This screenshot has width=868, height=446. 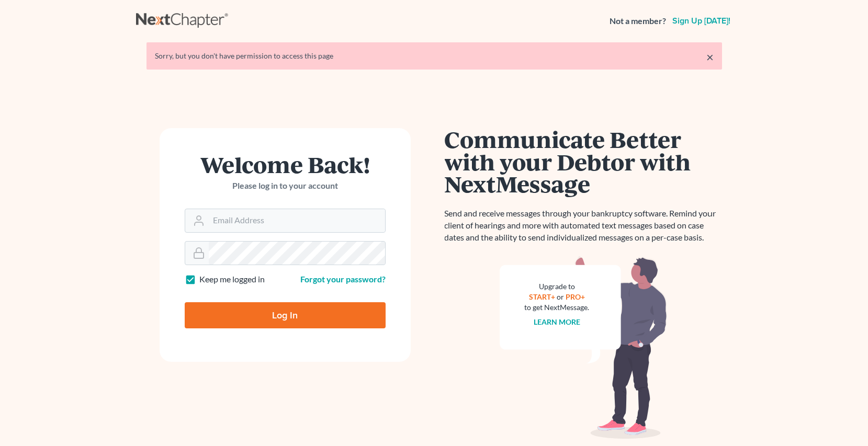 I want to click on img: nextmessage_bg-59042aed3d76b12b5cd301f8e5b87938c9018125f34e5fa2b7a6b67550977c72.svg, so click(x=583, y=347).